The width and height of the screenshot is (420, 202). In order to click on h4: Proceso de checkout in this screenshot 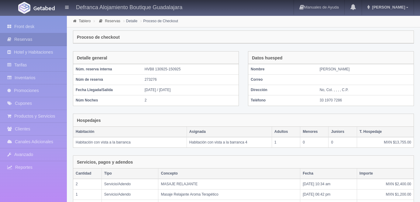, I will do `click(98, 37)`.